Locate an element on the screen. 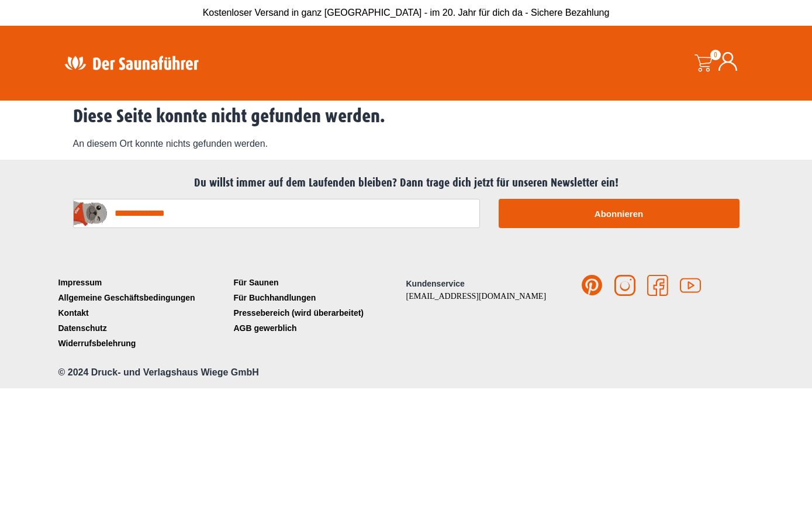 The image size is (812, 524). a: Für Saunen is located at coordinates (319, 282).